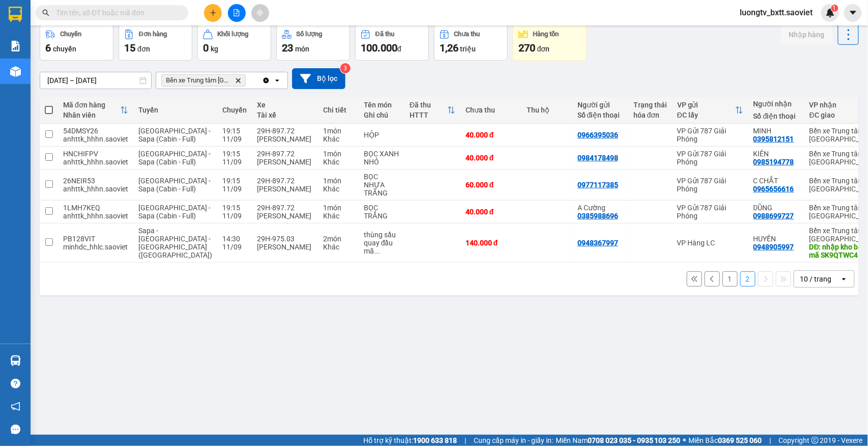  Describe the element at coordinates (319, 78) in the screenshot. I see `button: Bộ lọc` at that location.